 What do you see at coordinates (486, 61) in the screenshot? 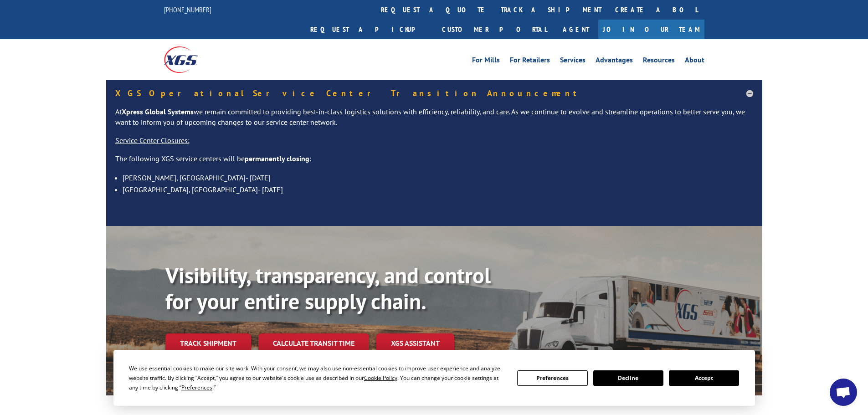
I see `a: For Mills` at bounding box center [486, 61].